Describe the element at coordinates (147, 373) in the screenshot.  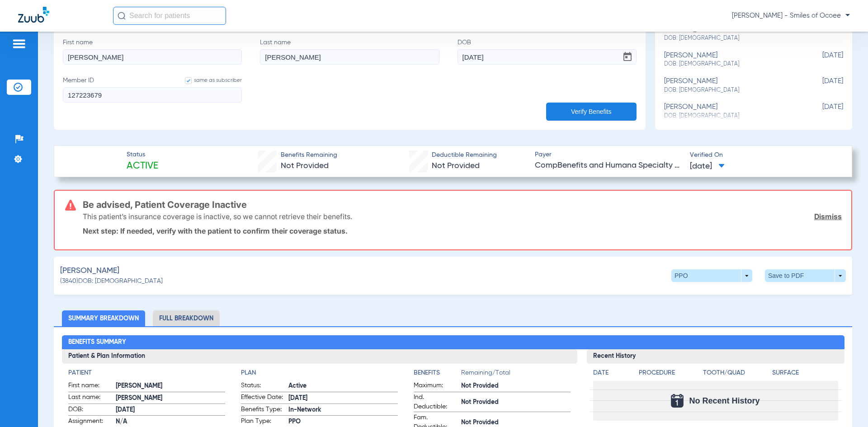
I see `app-breakdown-title: Patient` at that location.